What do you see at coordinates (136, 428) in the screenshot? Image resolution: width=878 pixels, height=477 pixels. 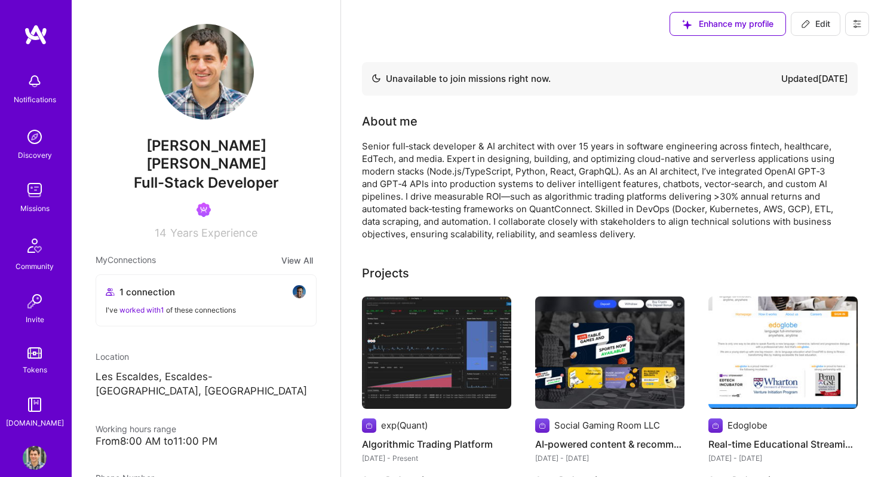 I see `span: Working hours range` at bounding box center [136, 428].